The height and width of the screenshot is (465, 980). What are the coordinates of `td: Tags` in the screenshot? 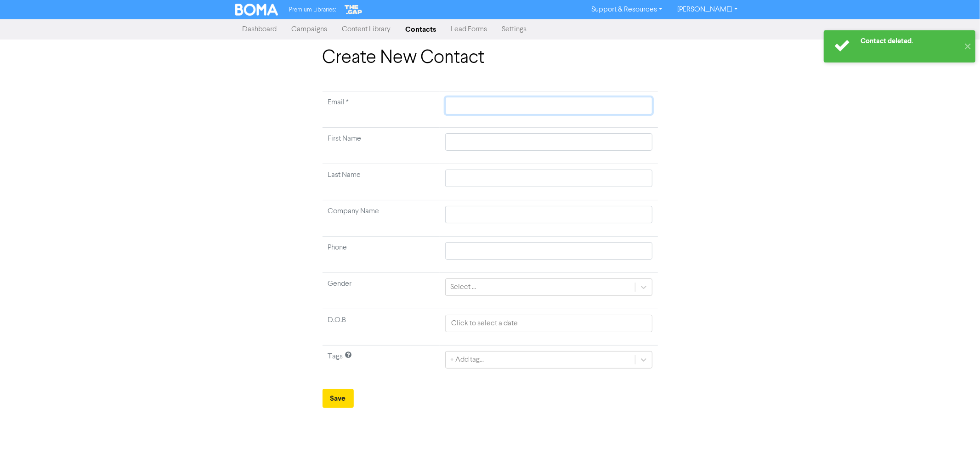 It's located at (382, 363).